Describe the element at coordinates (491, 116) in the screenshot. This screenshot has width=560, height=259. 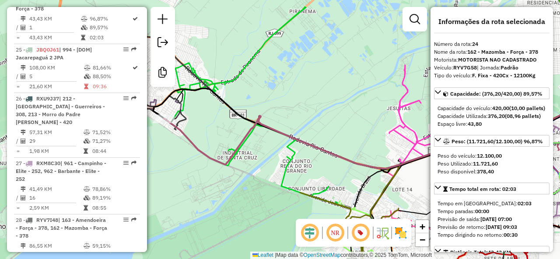
I see `div: Capacidade: (376,20/420,00) 89,57%` at that location.